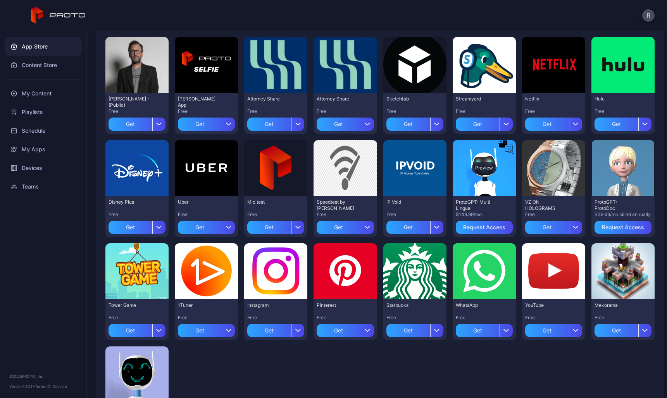 The width and height of the screenshot is (667, 398). Describe the element at coordinates (199, 305) in the screenshot. I see `div: 1Tuner` at that location.